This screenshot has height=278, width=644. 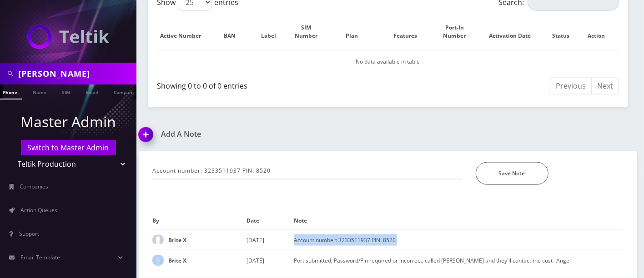 I want to click on span: Support, so click(x=29, y=234).